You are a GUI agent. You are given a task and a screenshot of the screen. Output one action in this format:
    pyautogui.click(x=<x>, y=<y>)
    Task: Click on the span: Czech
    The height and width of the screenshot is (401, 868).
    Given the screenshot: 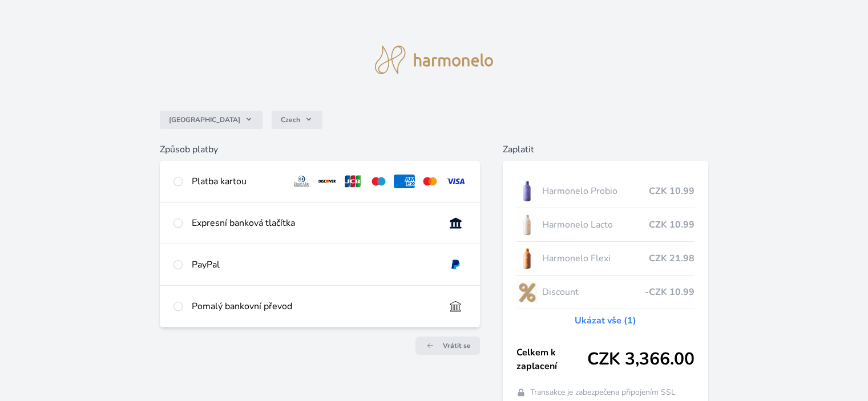 What is the action you would take?
    pyautogui.click(x=291, y=120)
    